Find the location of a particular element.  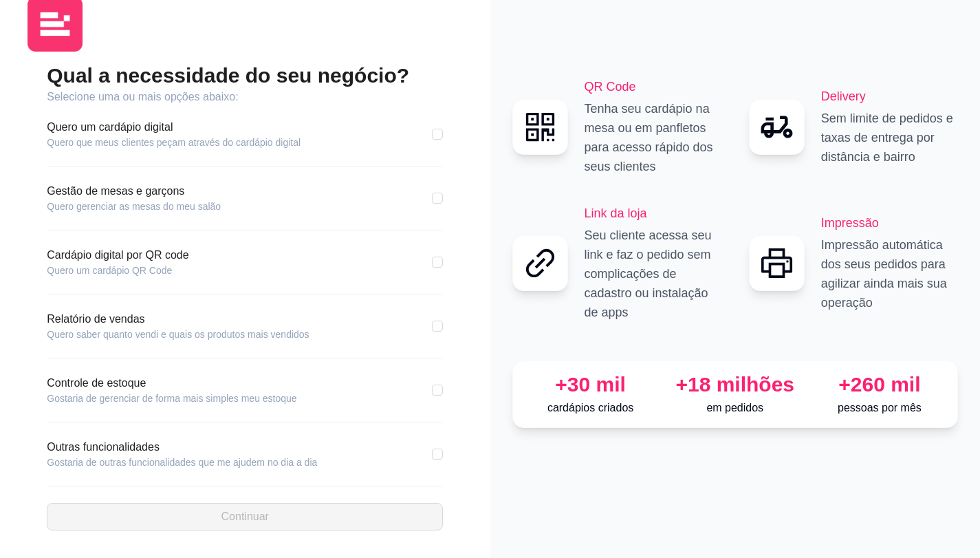

article: Relatório de vendas is located at coordinates (178, 319).